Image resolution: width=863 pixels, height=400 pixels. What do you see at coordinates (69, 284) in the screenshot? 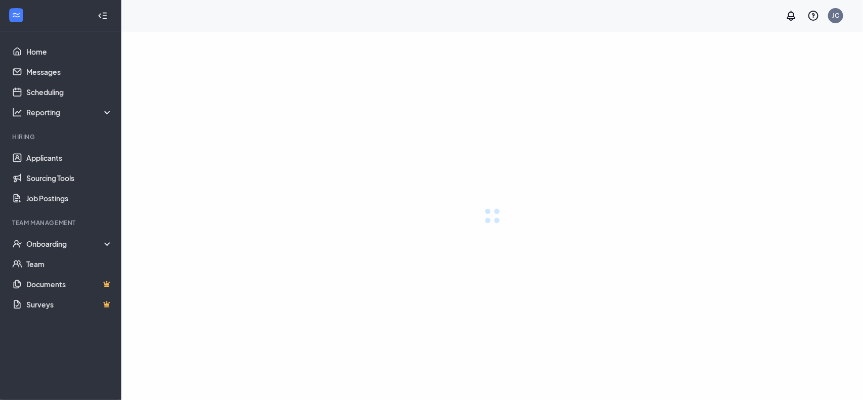
I see `a: DocumentsCrown` at bounding box center [69, 284].